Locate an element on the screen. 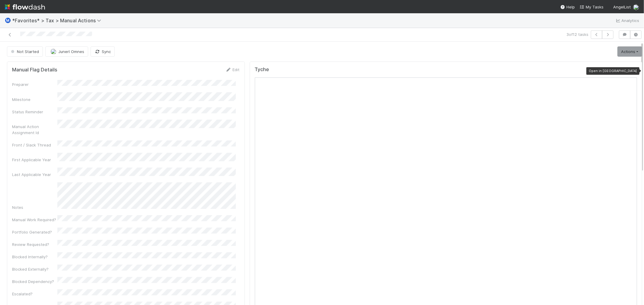 This screenshot has width=644, height=305. div: Blocked Dependency? is located at coordinates (35, 282).